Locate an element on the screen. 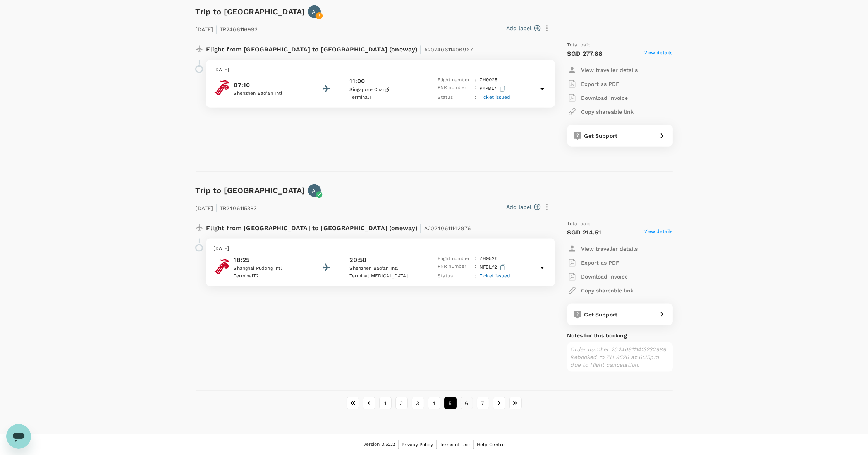  p: NFELY2 is located at coordinates (493, 267).